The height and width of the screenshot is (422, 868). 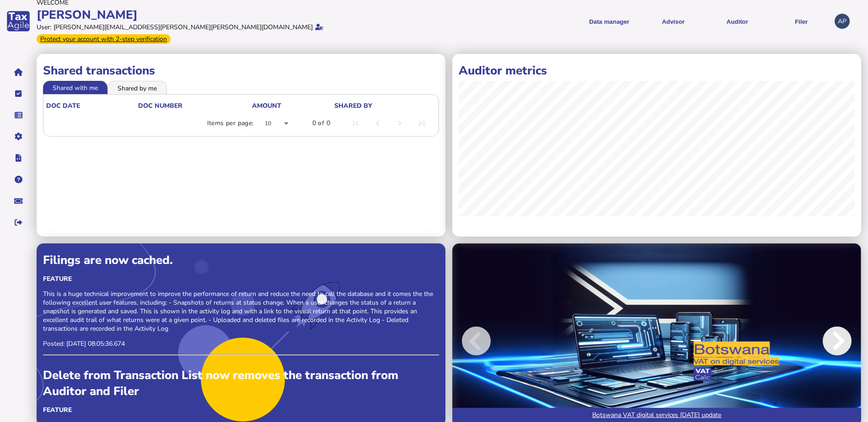 What do you see at coordinates (18, 137) in the screenshot?
I see `button: Manage settings` at bounding box center [18, 137].